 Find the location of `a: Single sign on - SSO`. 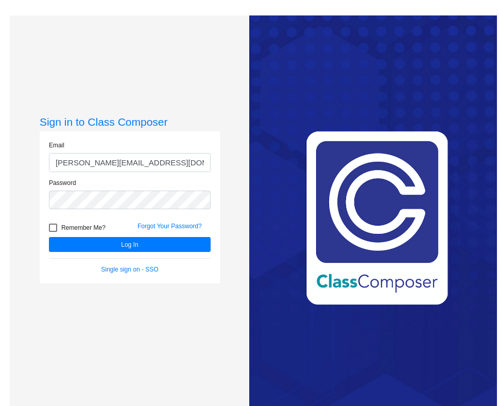

a: Single sign on - SSO is located at coordinates (129, 269).